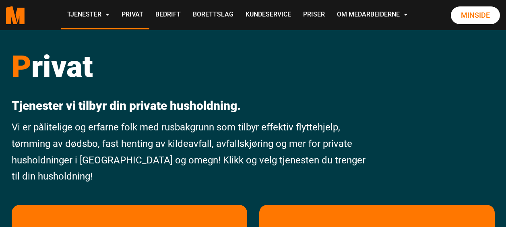 This screenshot has height=227, width=506. Describe the element at coordinates (475, 15) in the screenshot. I see `a: Minside` at that location.